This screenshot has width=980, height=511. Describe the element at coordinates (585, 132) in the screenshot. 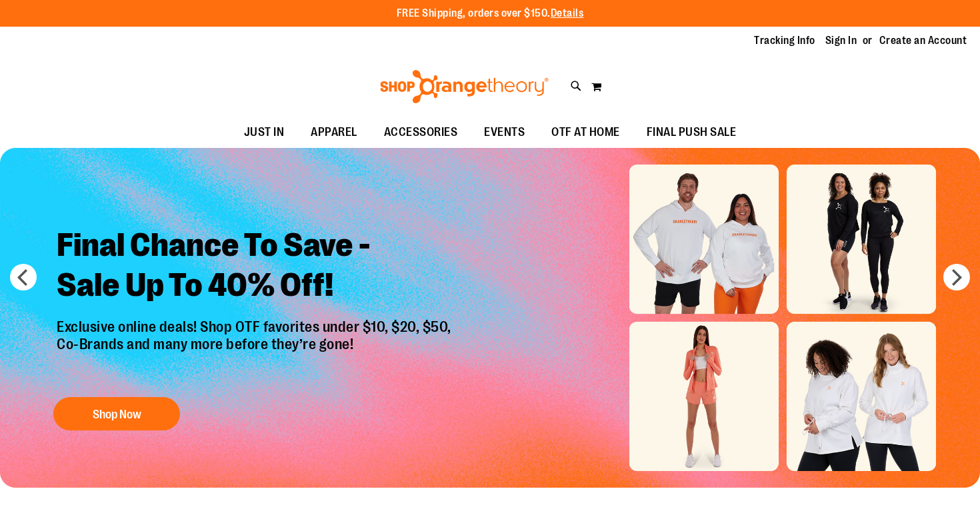

I see `span: OTF AT HOME` at that location.